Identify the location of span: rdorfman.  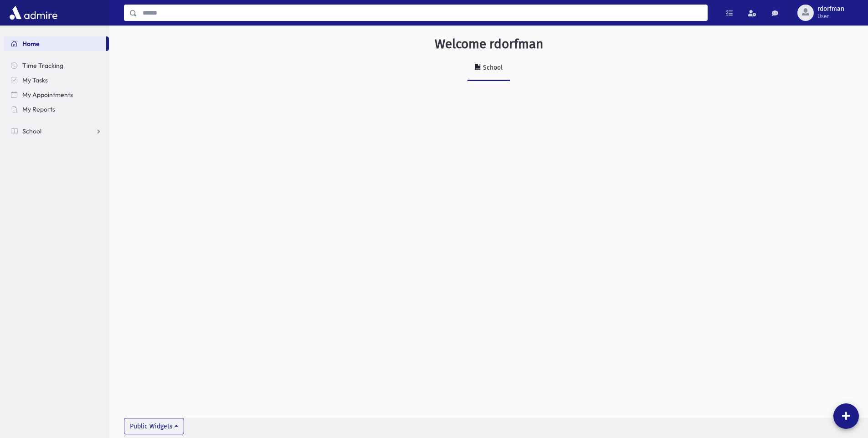
(830, 9).